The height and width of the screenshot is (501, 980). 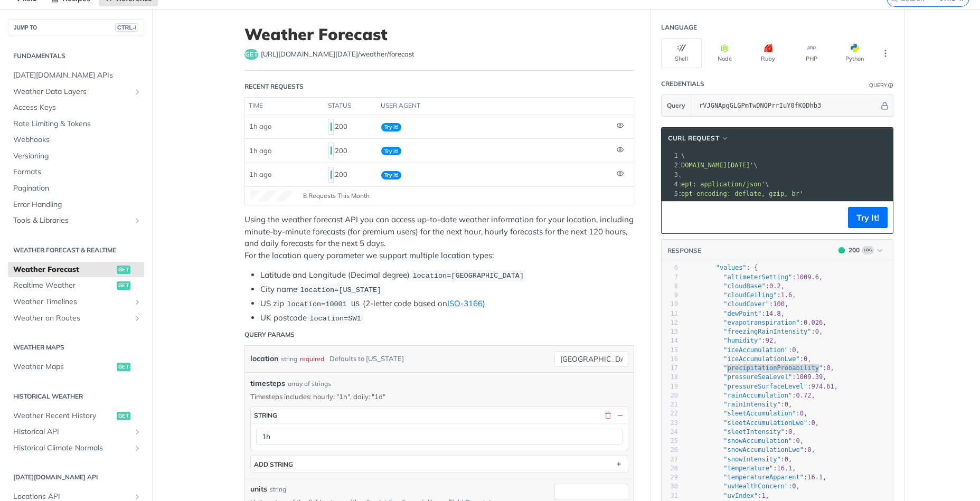 What do you see at coordinates (137, 448) in the screenshot?
I see `button: Show subpages for Historical Climate Normals` at bounding box center [137, 448].